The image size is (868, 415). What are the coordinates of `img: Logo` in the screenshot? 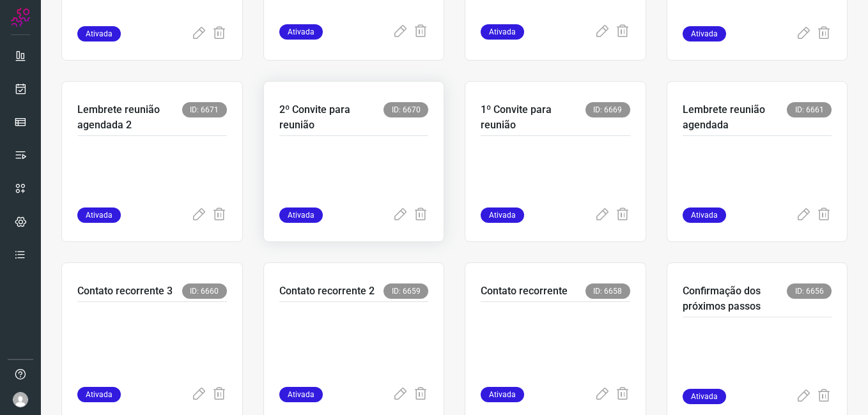 It's located at (20, 17).